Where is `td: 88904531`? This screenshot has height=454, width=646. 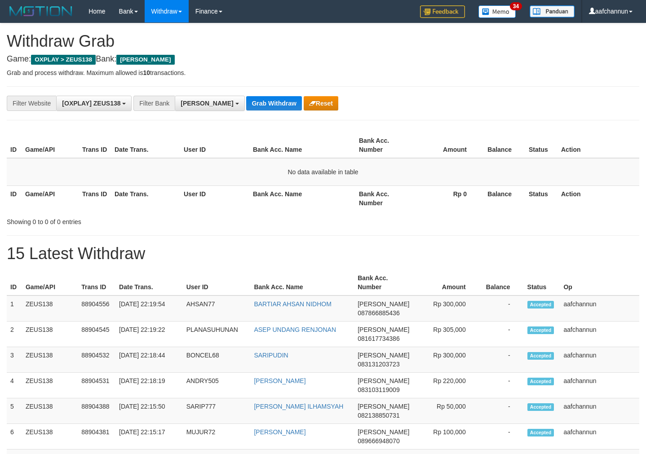
td: 88904531 is located at coordinates (97, 386).